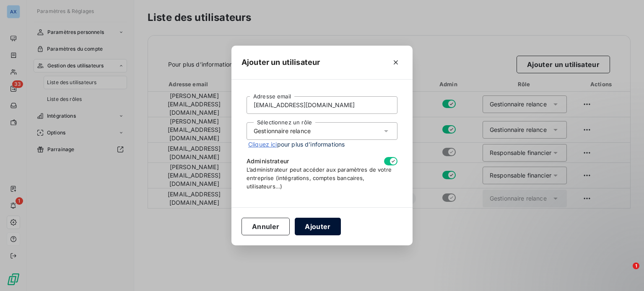 The height and width of the screenshot is (291, 644). I want to click on span: 1, so click(636, 266).